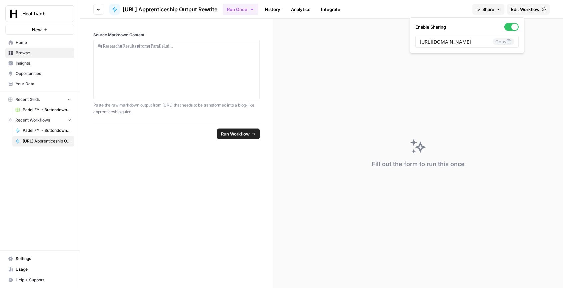 The image size is (563, 288). Describe the element at coordinates (40, 14) in the screenshot. I see `button: Workspace: HealthJob` at that location.